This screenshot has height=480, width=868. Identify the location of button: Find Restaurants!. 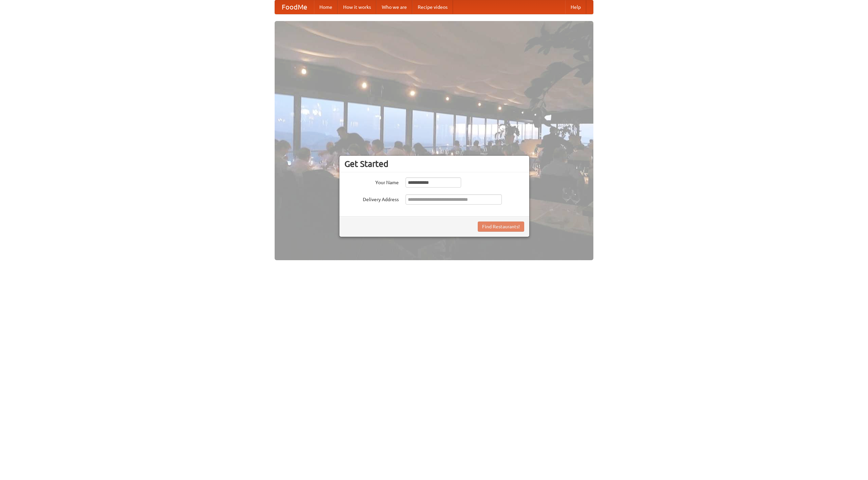
(501, 227).